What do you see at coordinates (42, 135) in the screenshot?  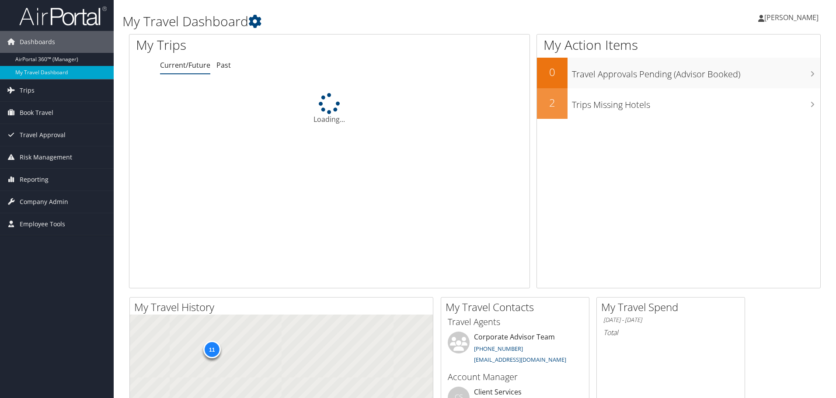 I see `span: Travel Approval` at bounding box center [42, 135].